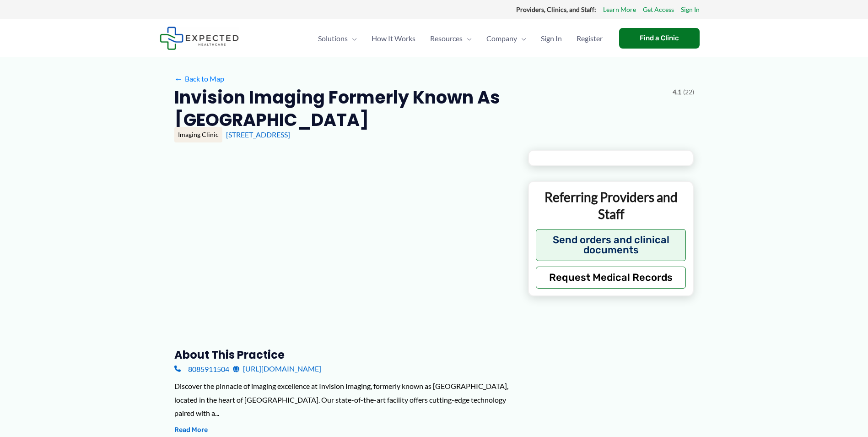 This screenshot has width=868, height=437. Describe the element at coordinates (611, 205) in the screenshot. I see `p: Referring Providers and Staff` at that location.